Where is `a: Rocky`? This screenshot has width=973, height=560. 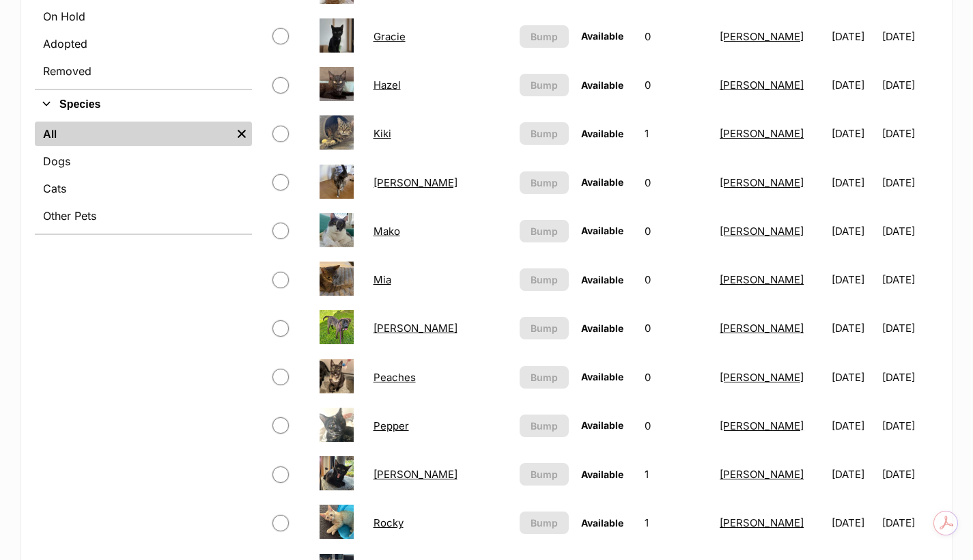
a: Rocky is located at coordinates (388, 522).